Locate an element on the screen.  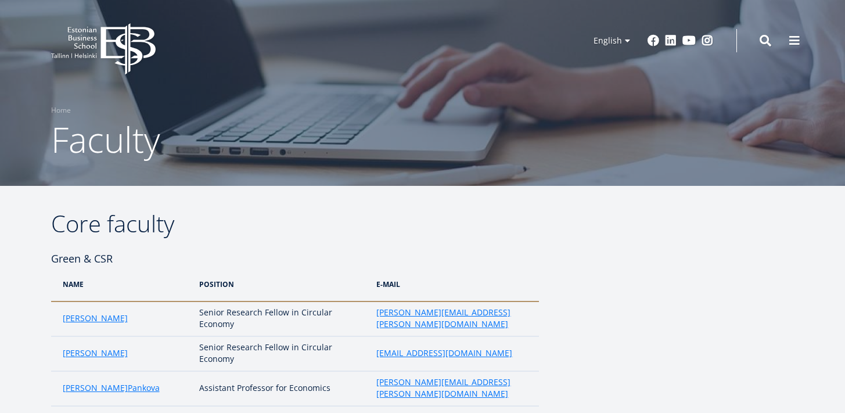
h2: Core faculty is located at coordinates (295, 223).